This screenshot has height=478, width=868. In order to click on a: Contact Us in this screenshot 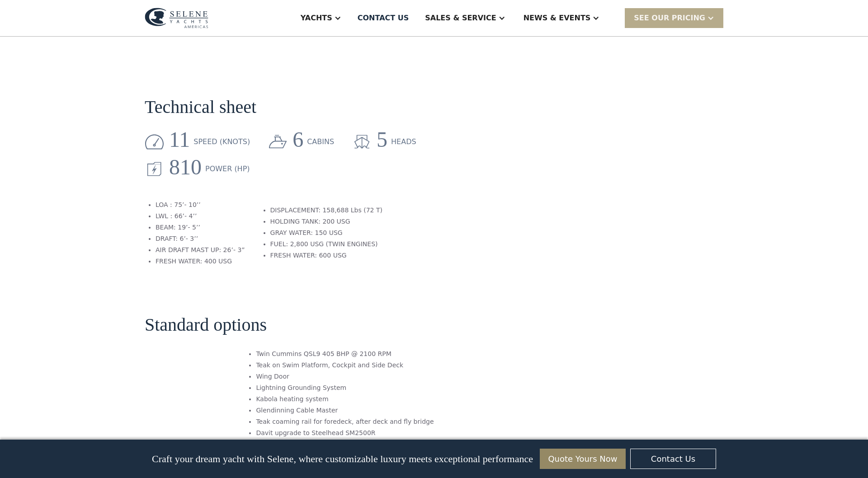, I will do `click(673, 459)`.